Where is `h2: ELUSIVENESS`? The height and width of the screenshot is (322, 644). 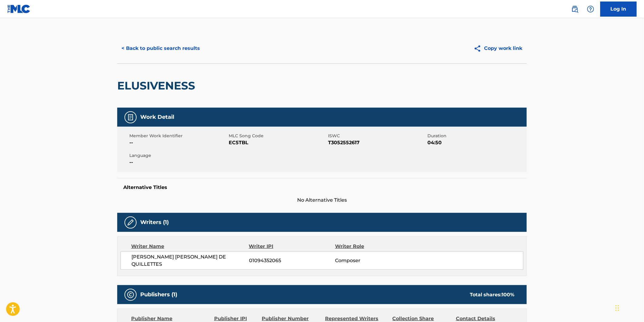 h2: ELUSIVENESS is located at coordinates (157, 86).